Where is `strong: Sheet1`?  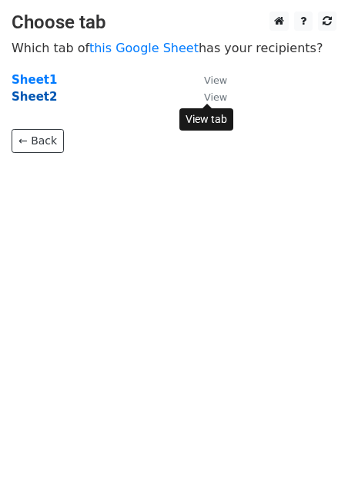 strong: Sheet1 is located at coordinates (34, 80).